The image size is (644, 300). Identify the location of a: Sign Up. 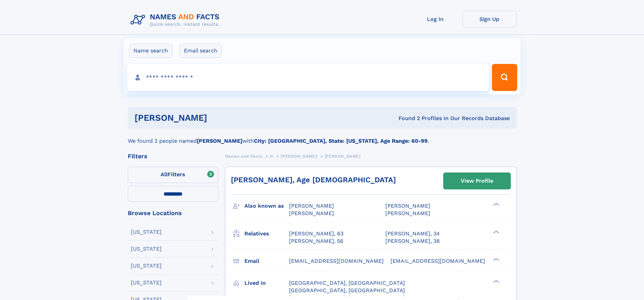
(490, 19).